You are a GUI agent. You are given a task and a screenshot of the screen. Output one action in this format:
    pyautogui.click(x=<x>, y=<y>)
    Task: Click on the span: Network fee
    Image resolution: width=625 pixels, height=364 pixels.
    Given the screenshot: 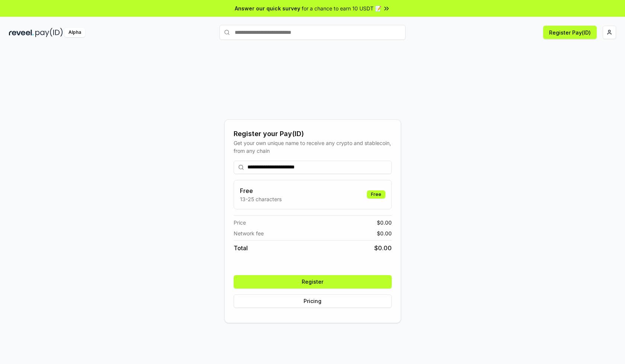 What is the action you would take?
    pyautogui.click(x=249, y=233)
    